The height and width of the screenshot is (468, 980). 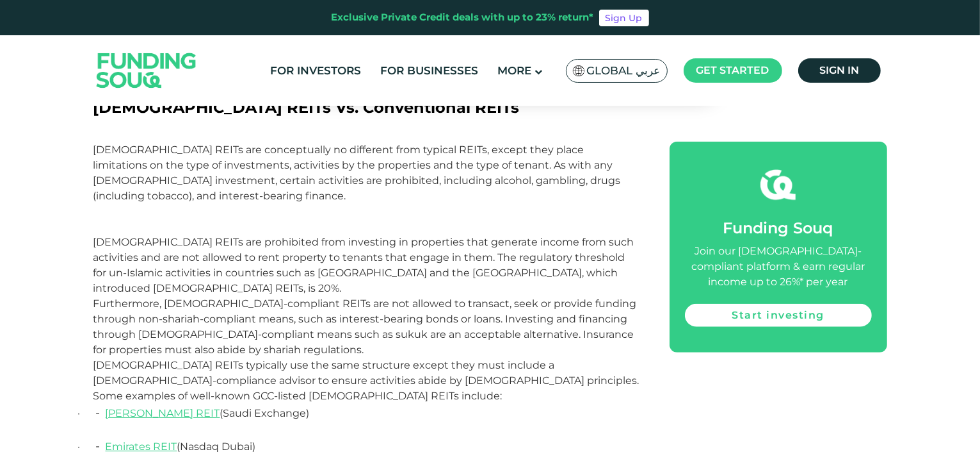 I want to click on a: Sign Up, so click(x=624, y=18).